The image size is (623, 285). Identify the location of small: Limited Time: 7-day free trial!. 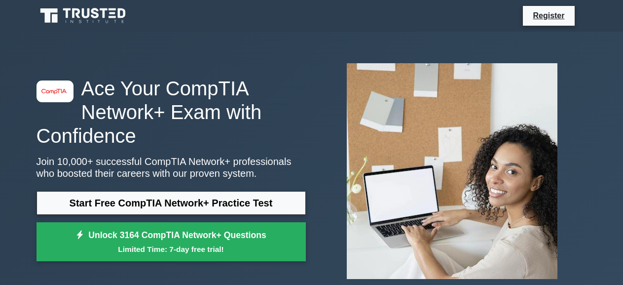
(171, 249).